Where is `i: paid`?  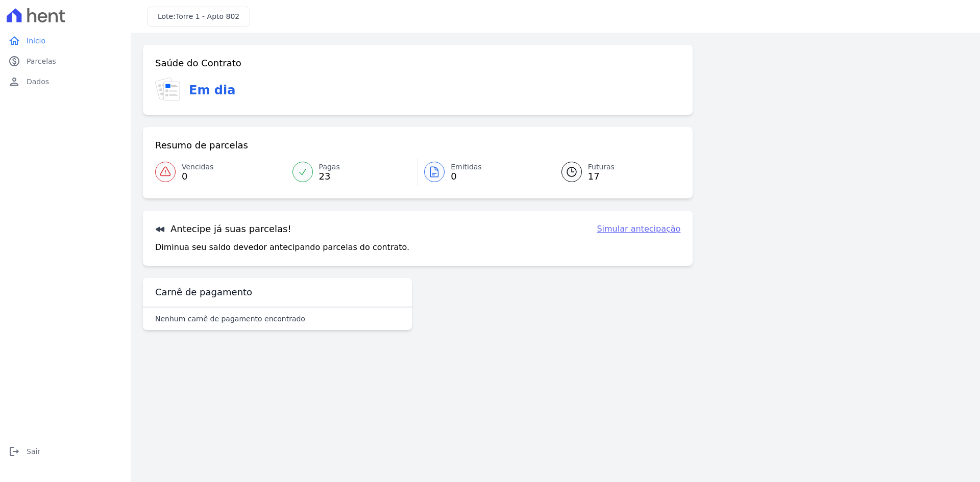 i: paid is located at coordinates (14, 61).